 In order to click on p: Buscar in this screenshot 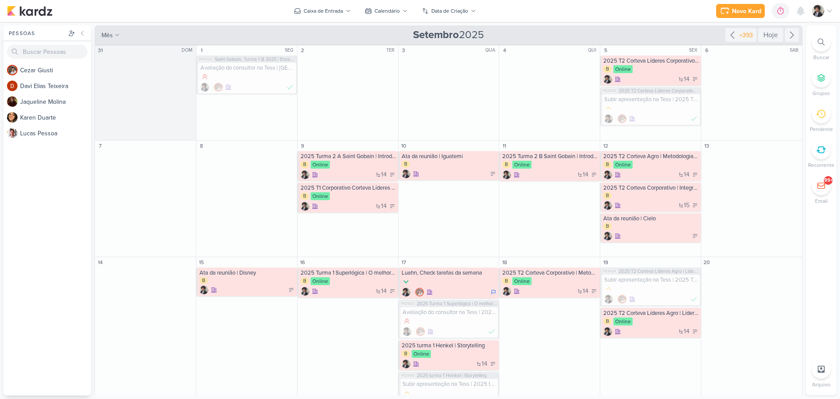, I will do `click(822, 57)`.